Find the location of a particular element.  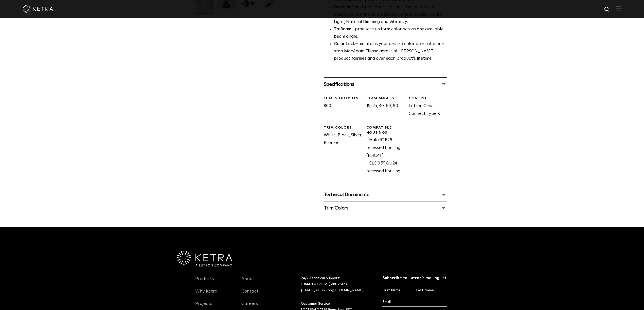

div: 15, 25, 40, 60, 90 is located at coordinates (384, 107).